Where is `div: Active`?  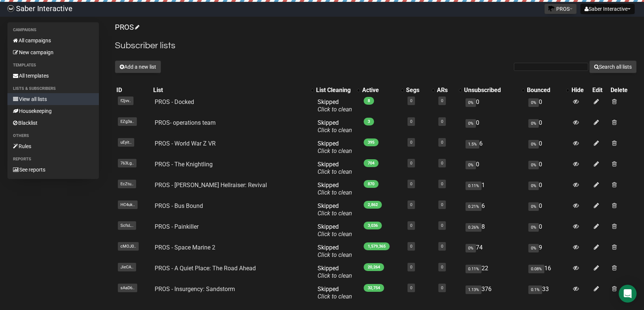
div: Active is located at coordinates (379, 91).